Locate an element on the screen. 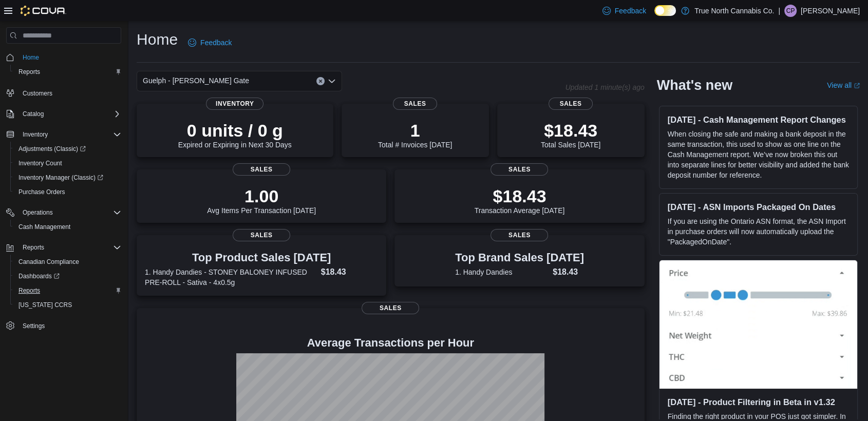  button: Cash Management is located at coordinates (67, 227).